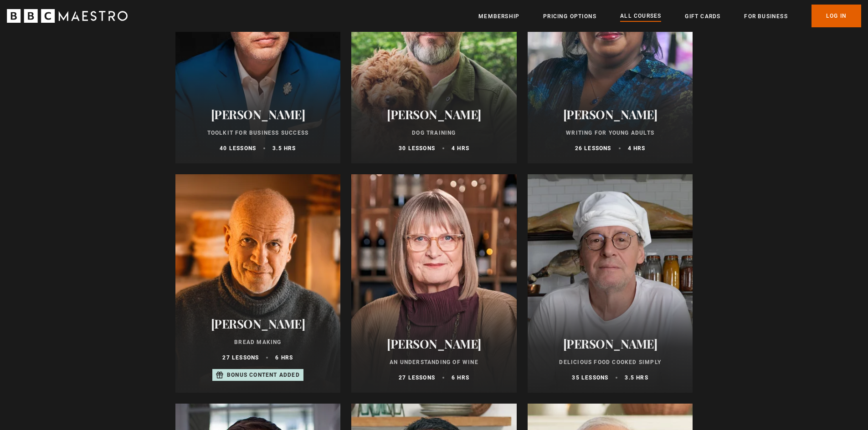 The image size is (868, 430). I want to click on p: Dog Training, so click(434, 133).